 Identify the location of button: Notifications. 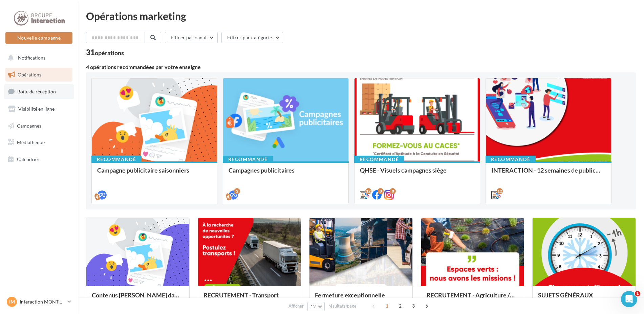
(38, 58).